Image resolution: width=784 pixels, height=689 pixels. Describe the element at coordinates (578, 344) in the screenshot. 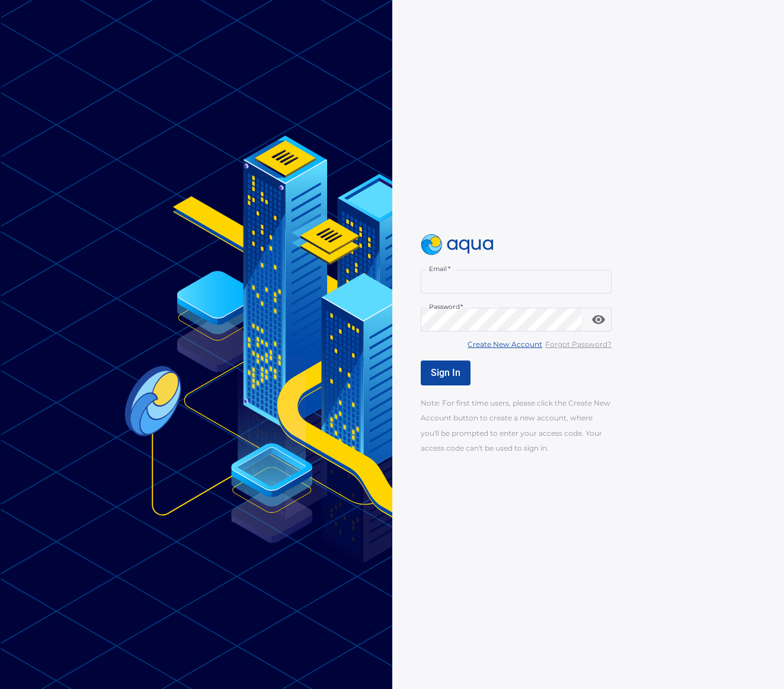

I see `u: Forgot Password?` at that location.